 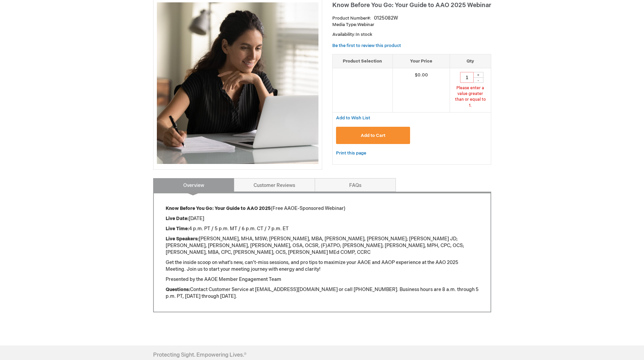 What do you see at coordinates (411, 5) in the screenshot?
I see `span: Know Before You Go: Your Guide to AAO 2025 Webinar` at bounding box center [411, 5].